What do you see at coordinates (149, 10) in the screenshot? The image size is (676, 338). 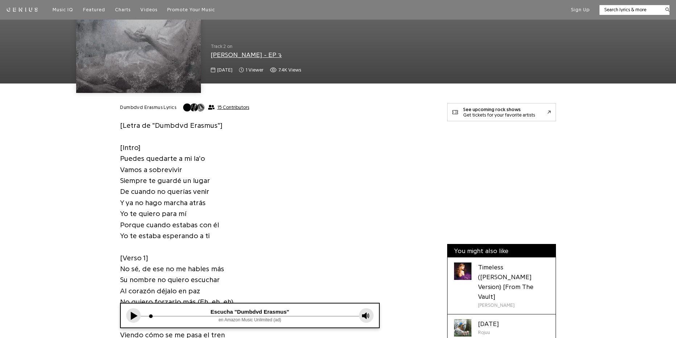 I see `a: Videos` at bounding box center [149, 10].